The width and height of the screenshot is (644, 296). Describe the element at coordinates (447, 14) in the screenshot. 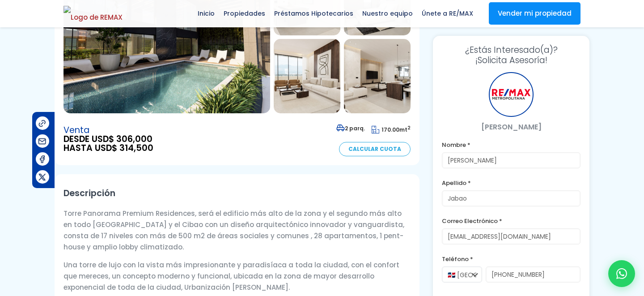

I see `span: Únete a RE/MAX` at that location.